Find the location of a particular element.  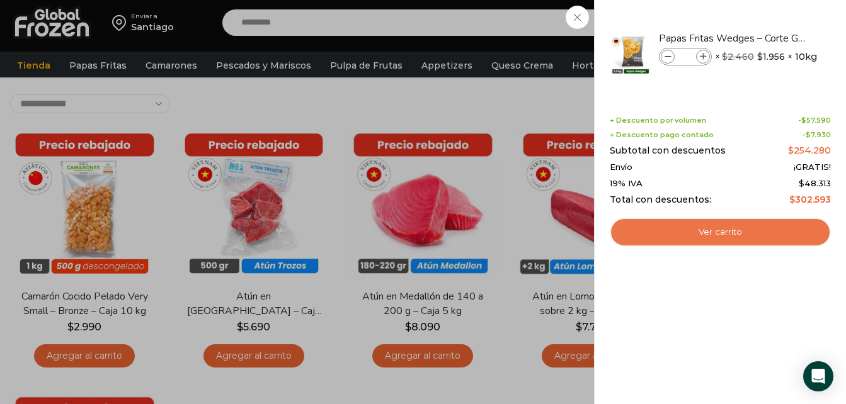

span: ¡GRATIS! is located at coordinates (812, 167).